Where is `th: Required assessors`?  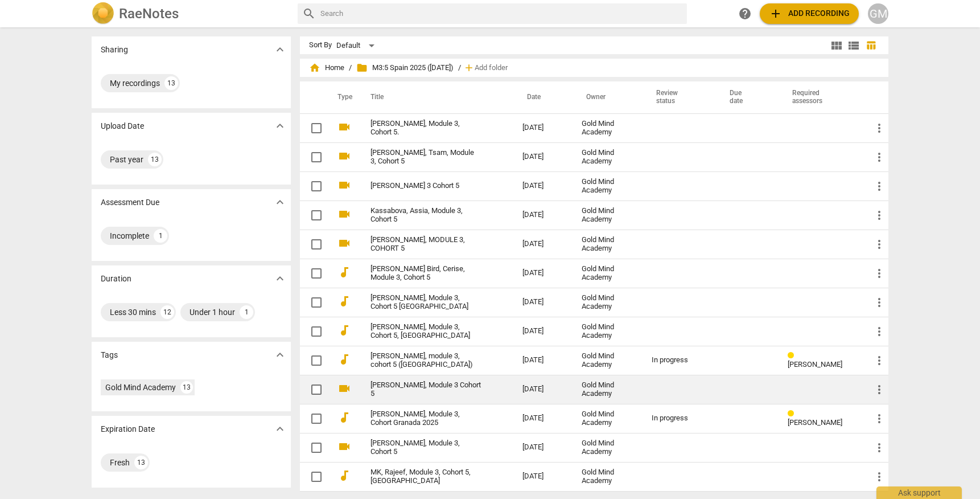
th: Required assessors is located at coordinates (821, 97).